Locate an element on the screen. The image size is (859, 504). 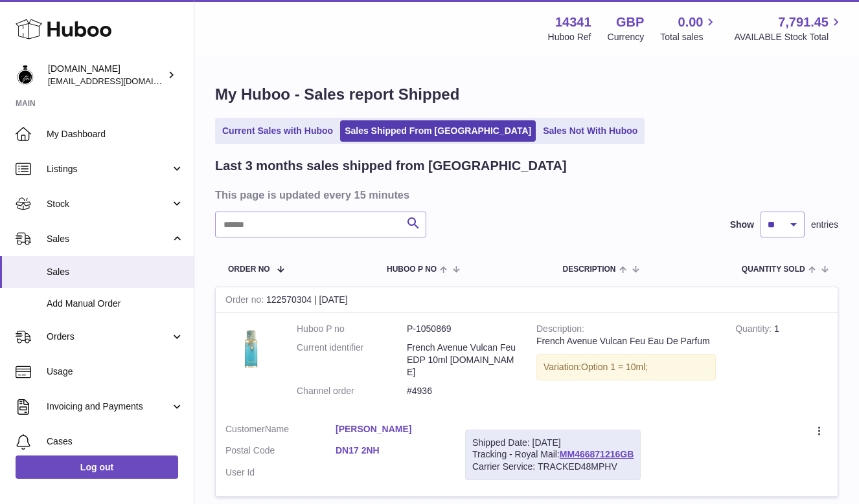
span: Huboo P no is located at coordinates (412, 270).